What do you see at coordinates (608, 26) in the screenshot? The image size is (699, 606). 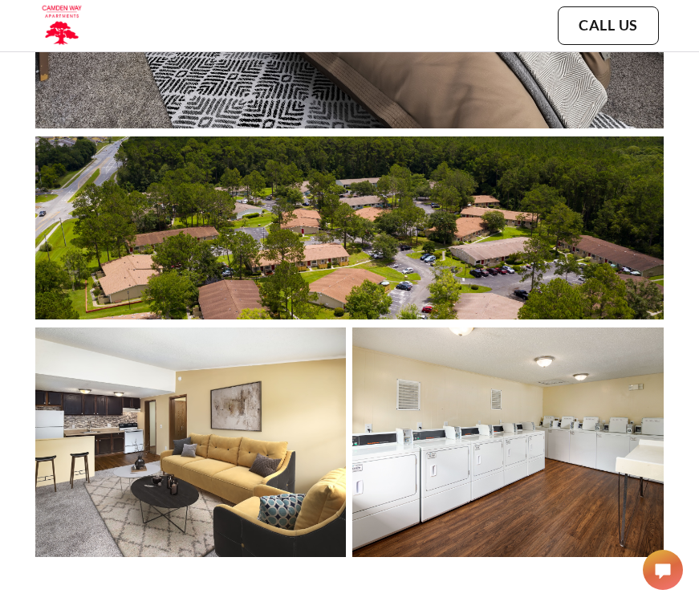 I see `a: Call Us` at bounding box center [608, 26].